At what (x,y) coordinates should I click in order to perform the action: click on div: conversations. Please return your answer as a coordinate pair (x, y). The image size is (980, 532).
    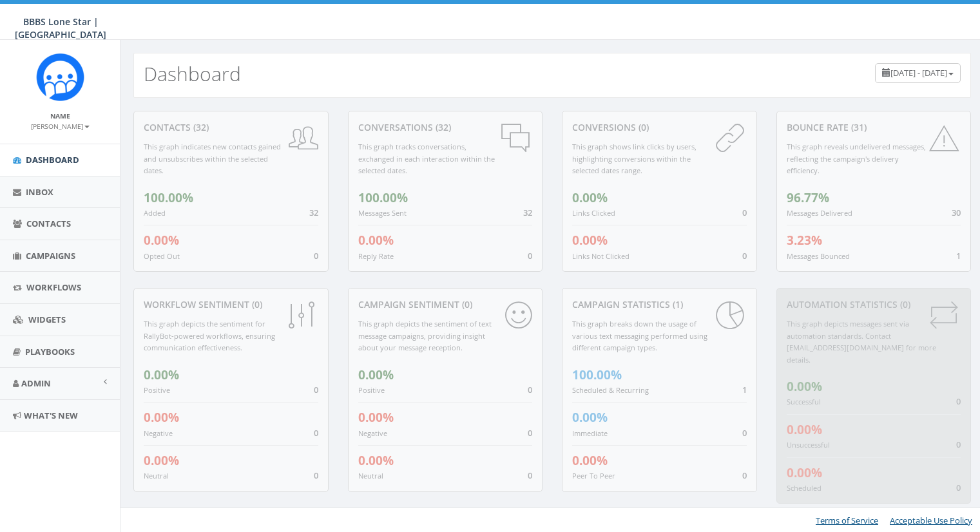
    Looking at the image, I should click on (445, 128).